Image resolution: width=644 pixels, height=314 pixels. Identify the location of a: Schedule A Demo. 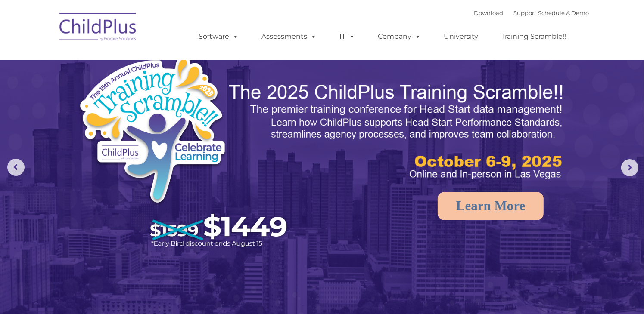
(564, 13).